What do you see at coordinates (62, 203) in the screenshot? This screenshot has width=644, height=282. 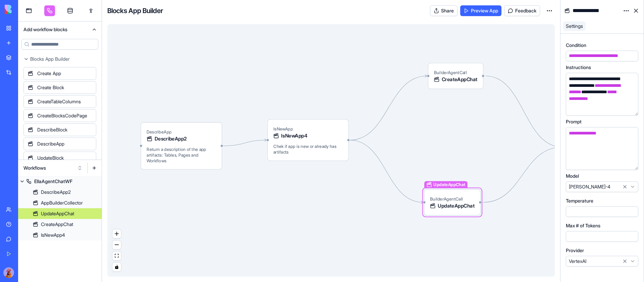 I see `div: AppBuilderCollector` at bounding box center [62, 203].